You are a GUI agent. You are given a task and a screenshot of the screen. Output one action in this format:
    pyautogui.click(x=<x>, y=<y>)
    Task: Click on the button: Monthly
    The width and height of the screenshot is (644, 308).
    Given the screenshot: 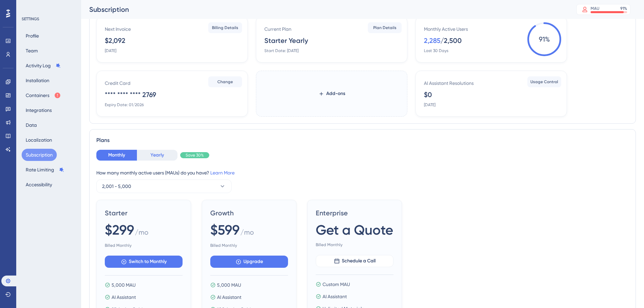 What is the action you would take?
    pyautogui.click(x=117, y=155)
    